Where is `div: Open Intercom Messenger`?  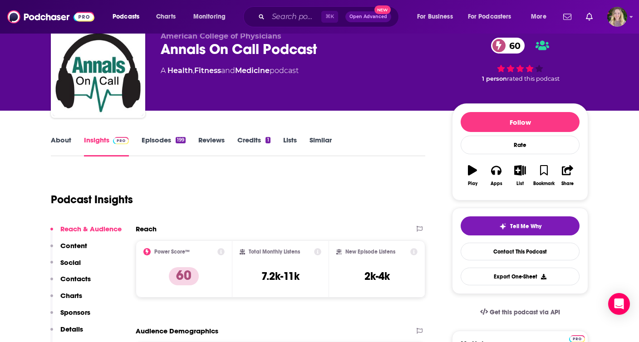 div: Open Intercom Messenger is located at coordinates (619, 304).